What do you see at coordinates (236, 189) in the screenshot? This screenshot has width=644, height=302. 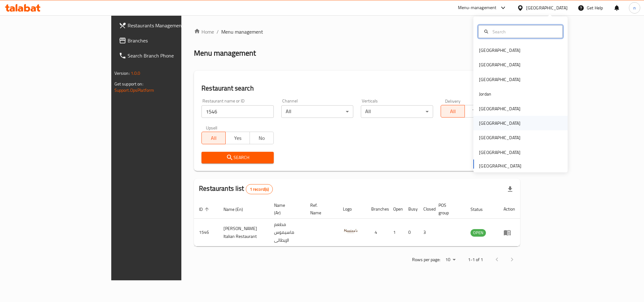 I see `h2: Restaurants list` at bounding box center [236, 189].